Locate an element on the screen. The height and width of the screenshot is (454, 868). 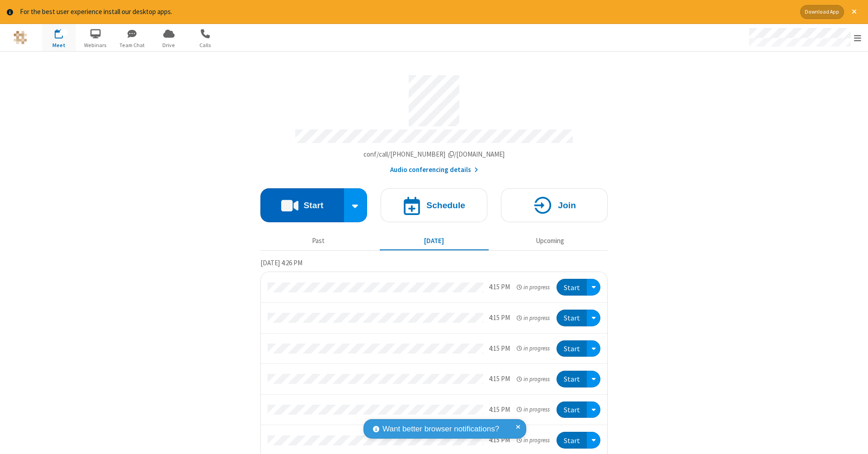
span: Want better browser notifications? is located at coordinates (441, 429).